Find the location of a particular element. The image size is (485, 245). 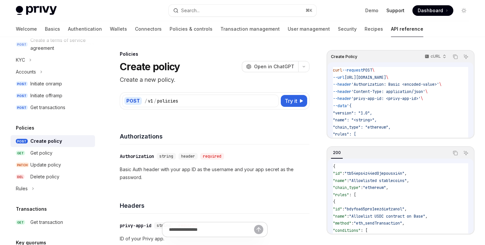

a: Welcome is located at coordinates (26, 29).